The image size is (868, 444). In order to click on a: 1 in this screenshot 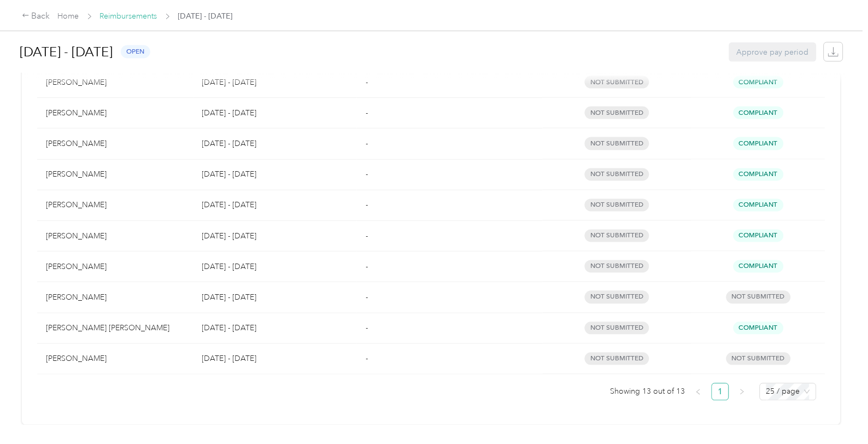, I will do `click(720, 392)`.